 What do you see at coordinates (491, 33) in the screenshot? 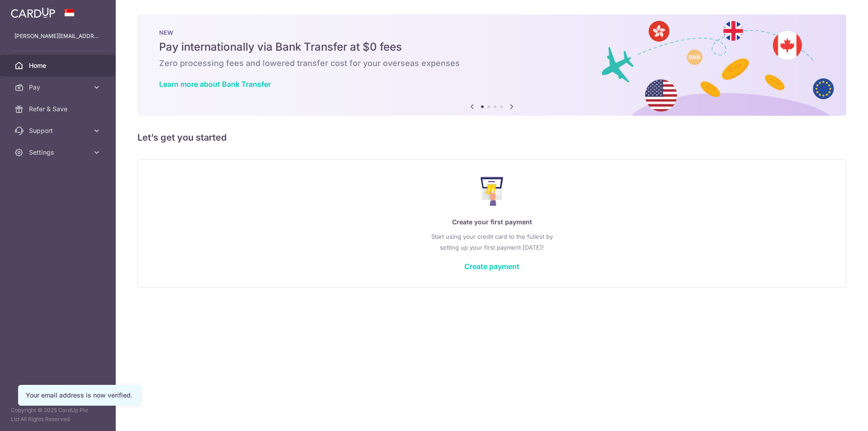
I see `p: NEW` at bounding box center [491, 33].